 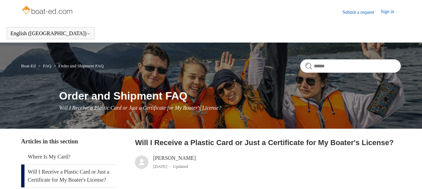 What do you see at coordinates (230, 96) in the screenshot?
I see `h1: Order and Shipment FAQ` at bounding box center [230, 96].